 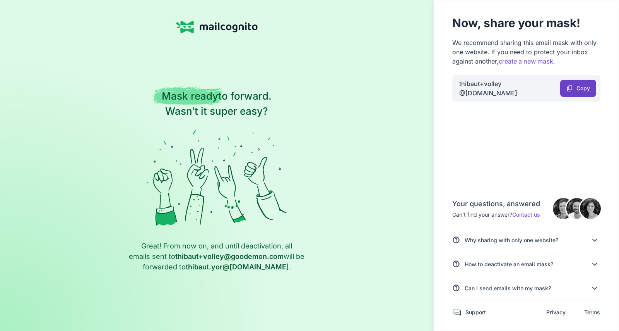 What do you see at coordinates (526, 61) in the screenshot?
I see `a: create a new mask` at bounding box center [526, 61].